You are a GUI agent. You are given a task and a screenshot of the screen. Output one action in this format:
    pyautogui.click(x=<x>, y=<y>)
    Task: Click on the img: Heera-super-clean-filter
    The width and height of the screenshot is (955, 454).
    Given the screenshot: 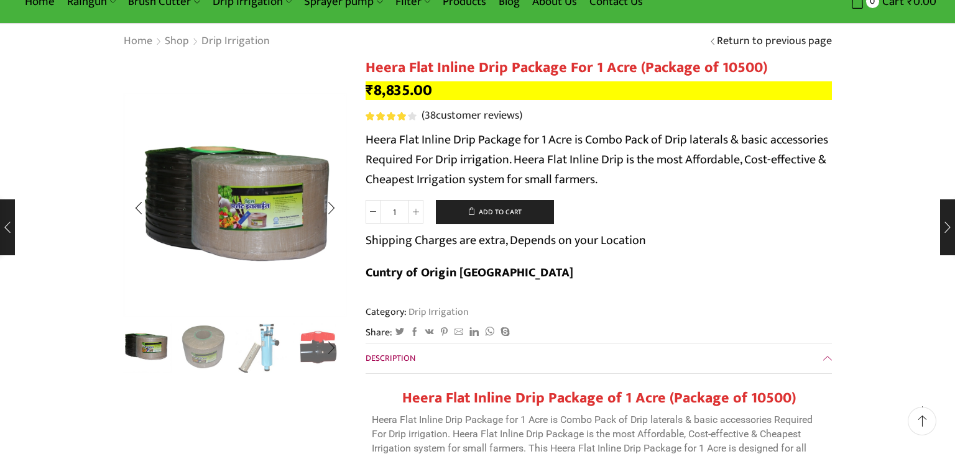 What is the action you would take?
    pyautogui.click(x=260, y=349)
    